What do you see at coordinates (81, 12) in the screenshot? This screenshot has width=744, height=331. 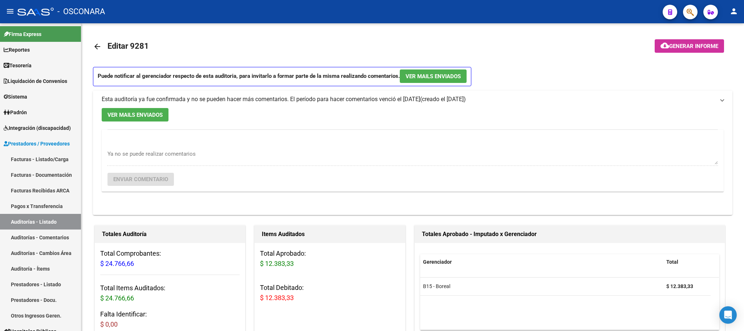 I see `span: - OSCONARA` at bounding box center [81, 12].